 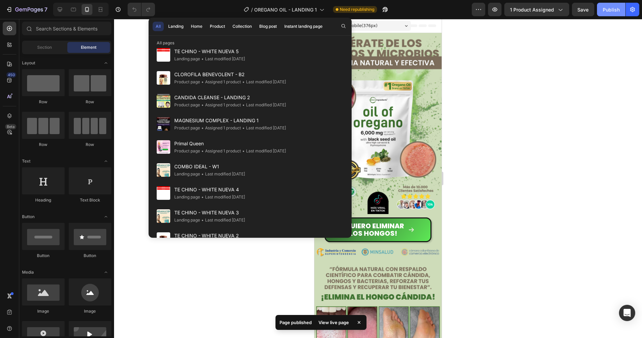 What do you see at coordinates (197, 26) in the screenshot?
I see `div: Home` at bounding box center [197, 26].